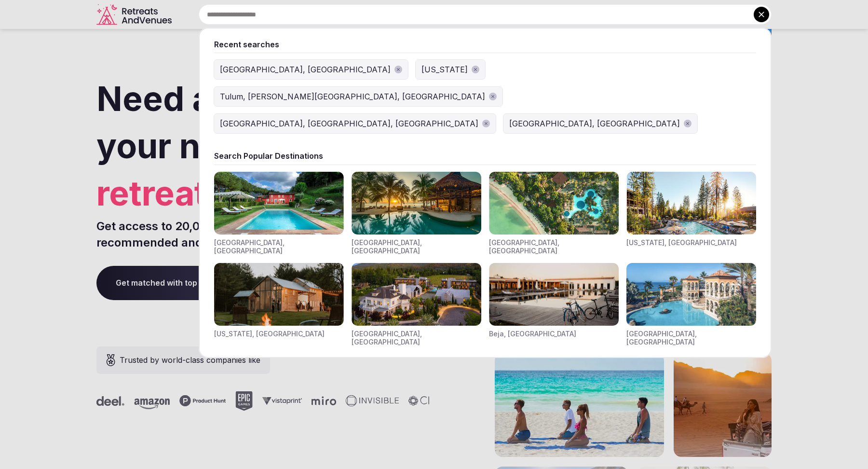 This screenshot has height=469, width=868. Describe the element at coordinates (416, 213) in the screenshot. I see `div: Visit venues for Riviera Maya, Mexico` at that location.